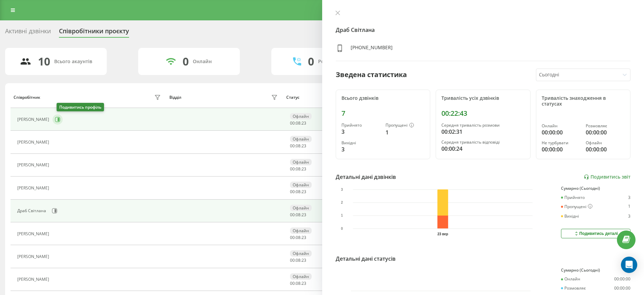 This screenshot has width=644, height=295. Describe the element at coordinates (342, 216) in the screenshot. I see `text: 1` at that location.